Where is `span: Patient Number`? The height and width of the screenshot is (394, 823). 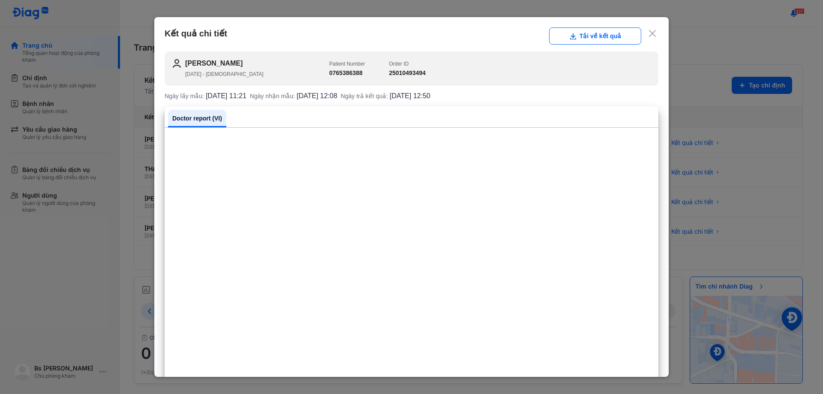
span: Patient Number is located at coordinates (347, 64).